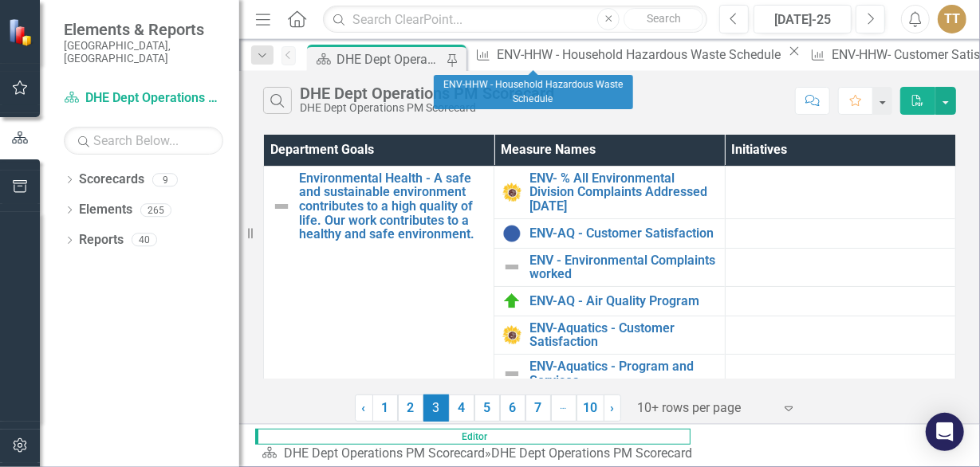  I want to click on div: 40, so click(144, 240).